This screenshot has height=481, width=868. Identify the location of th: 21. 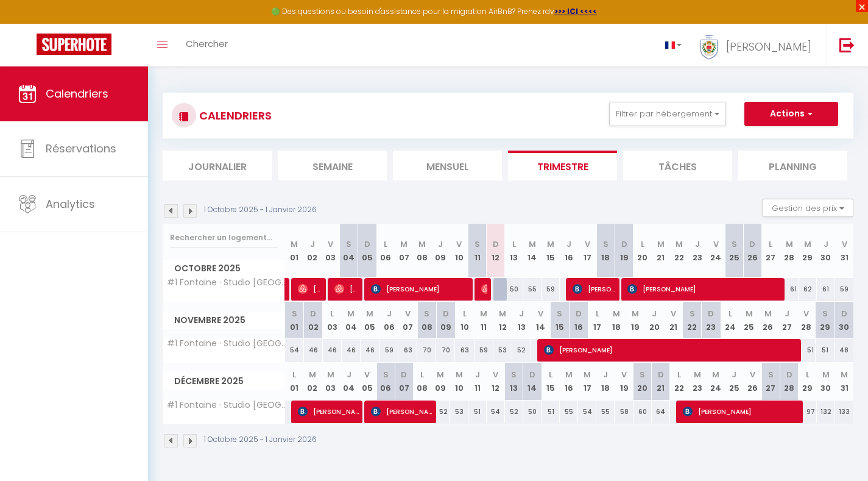
(661, 381).